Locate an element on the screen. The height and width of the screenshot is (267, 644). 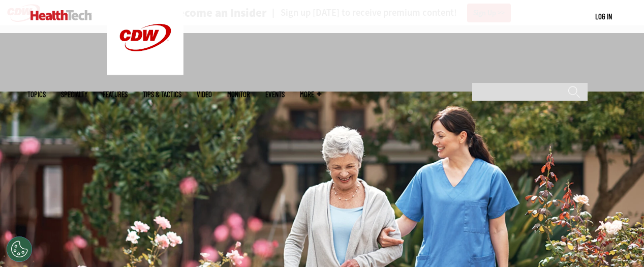
span: More is located at coordinates (311, 94).